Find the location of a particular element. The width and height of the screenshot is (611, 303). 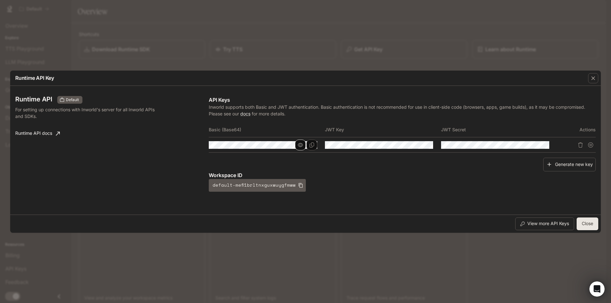

button: Copy Basic (Base64) is located at coordinates (312, 145).